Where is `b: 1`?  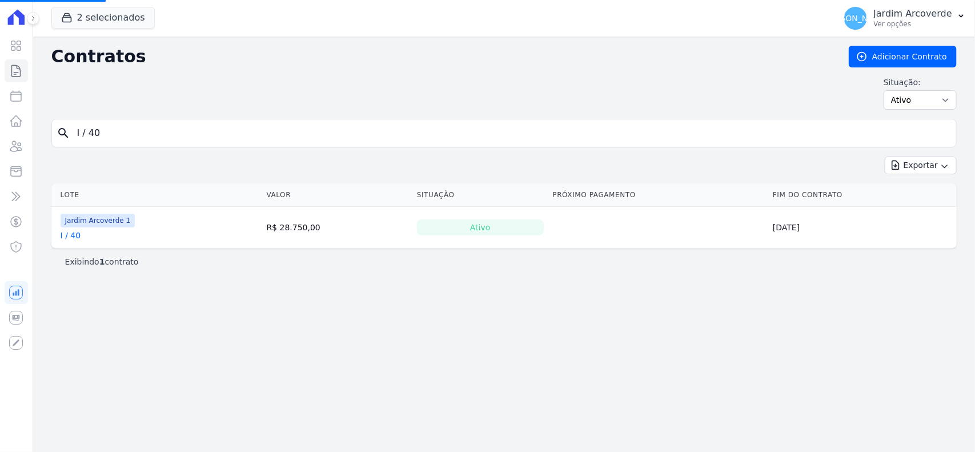 b: 1 is located at coordinates (102, 262).